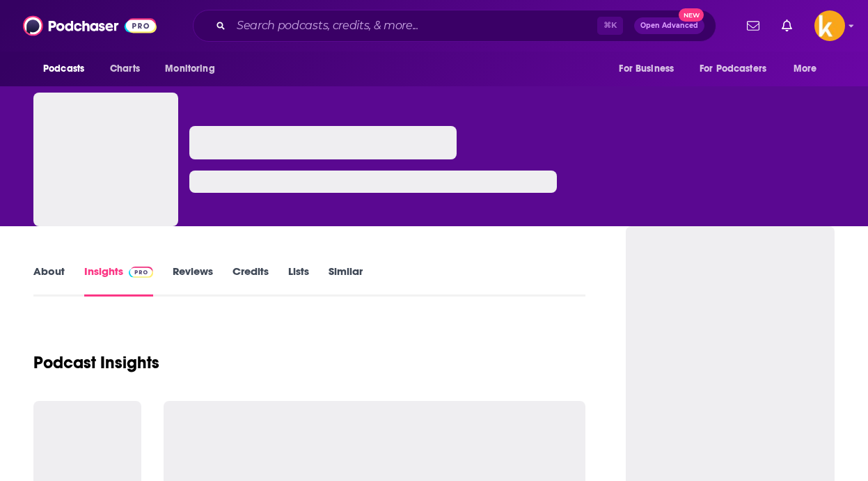 The image size is (868, 481). What do you see at coordinates (141, 273) in the screenshot?
I see `img: Podchaser Pro` at bounding box center [141, 273].